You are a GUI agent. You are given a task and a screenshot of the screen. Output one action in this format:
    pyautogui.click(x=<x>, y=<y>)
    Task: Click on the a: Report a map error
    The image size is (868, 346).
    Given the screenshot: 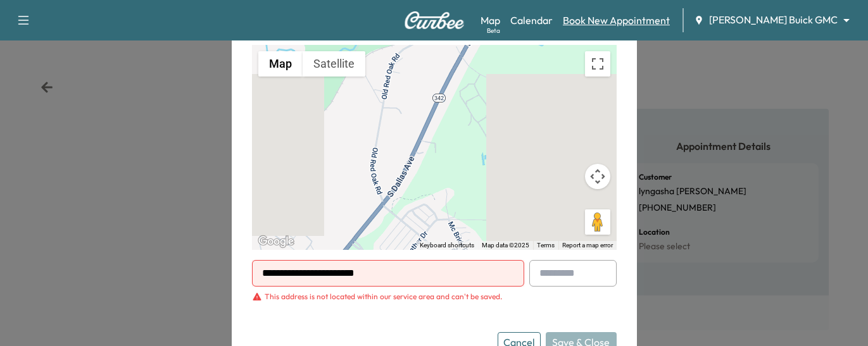 What is the action you would take?
    pyautogui.click(x=588, y=245)
    